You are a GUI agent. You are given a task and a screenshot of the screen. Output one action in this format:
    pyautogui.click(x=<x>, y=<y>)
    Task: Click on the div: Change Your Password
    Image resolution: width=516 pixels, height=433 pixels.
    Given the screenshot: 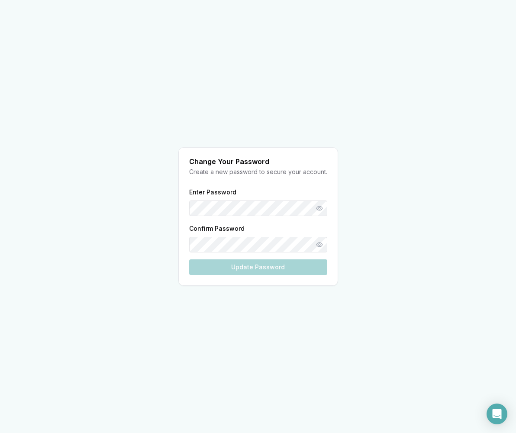 What is the action you would take?
    pyautogui.click(x=258, y=161)
    